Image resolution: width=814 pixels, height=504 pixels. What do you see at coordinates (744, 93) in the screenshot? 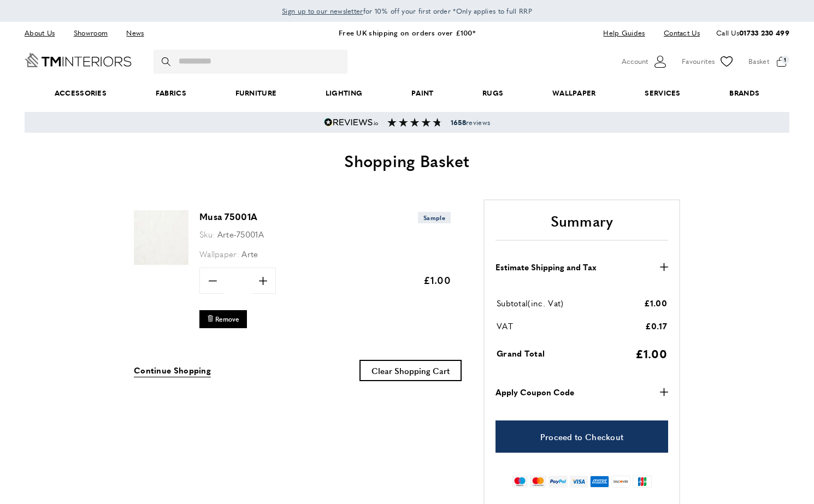
I see `a: Brands` at bounding box center [744, 93].